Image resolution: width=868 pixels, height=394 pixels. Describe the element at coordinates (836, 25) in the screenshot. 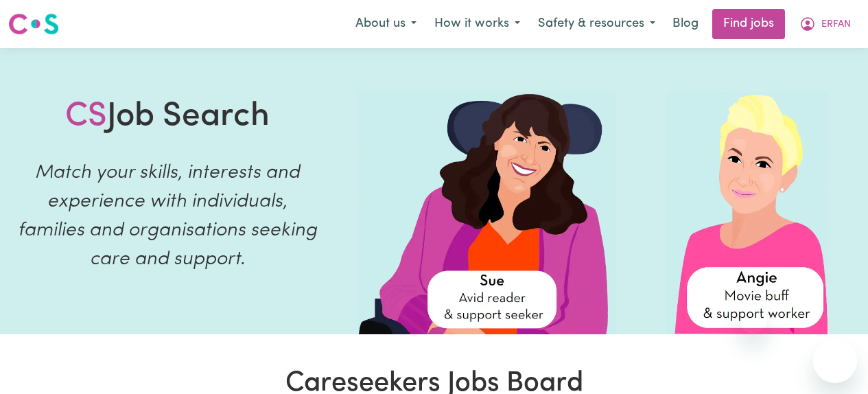

I see `span: ERFAN` at that location.